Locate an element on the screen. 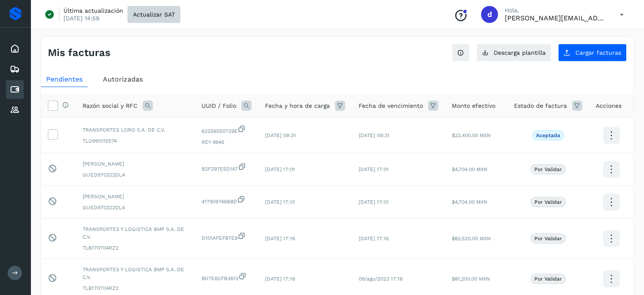  button: Descarga plantilla is located at coordinates (514, 52).